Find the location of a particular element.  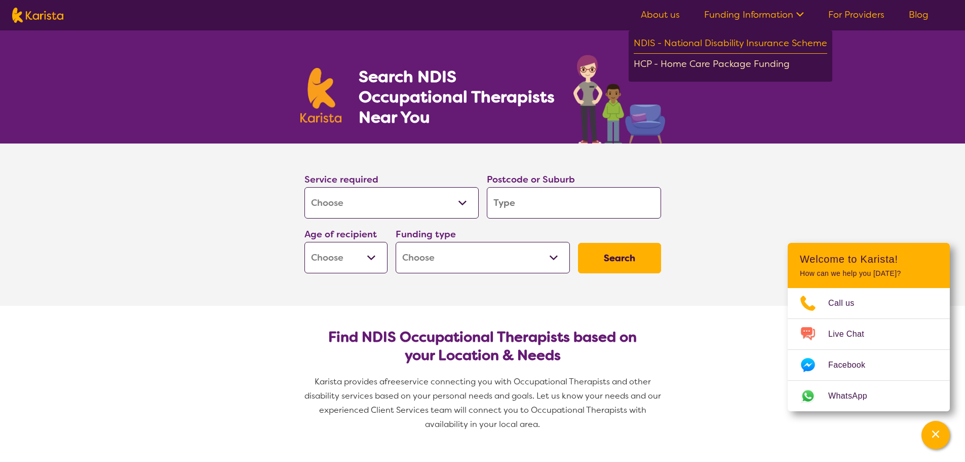

label: Service required is located at coordinates (342, 179).